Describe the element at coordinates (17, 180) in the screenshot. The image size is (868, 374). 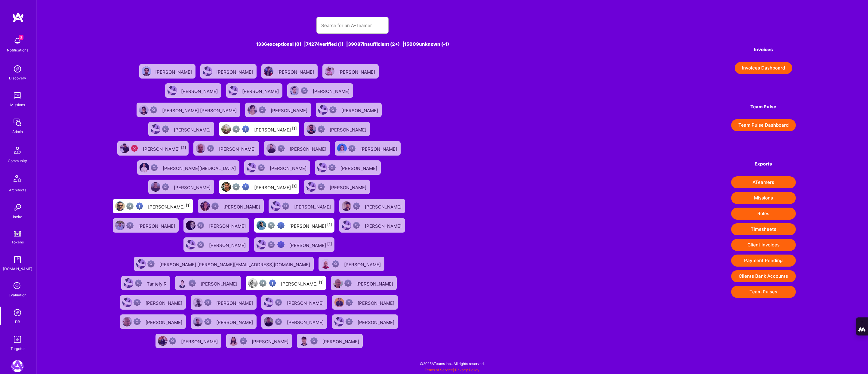
I see `img: Architects` at that location.